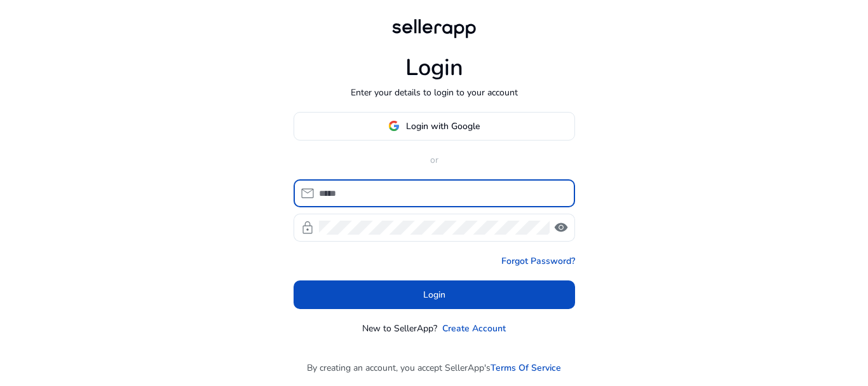 The width and height of the screenshot is (868, 386). Describe the element at coordinates (443, 126) in the screenshot. I see `span: Login with Google` at that location.